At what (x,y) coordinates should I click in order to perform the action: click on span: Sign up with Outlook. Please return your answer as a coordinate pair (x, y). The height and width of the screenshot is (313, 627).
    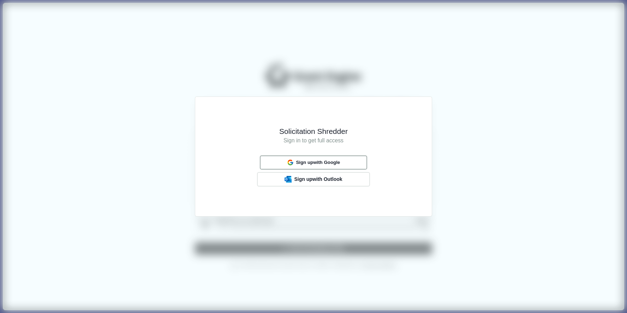
    Looking at the image, I should click on (318, 179).